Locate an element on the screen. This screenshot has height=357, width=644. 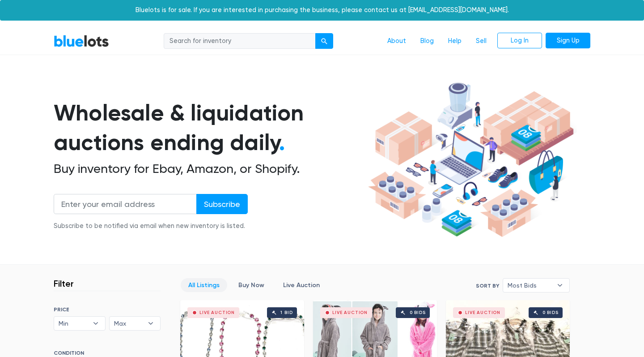
a: About is located at coordinates (397, 41).